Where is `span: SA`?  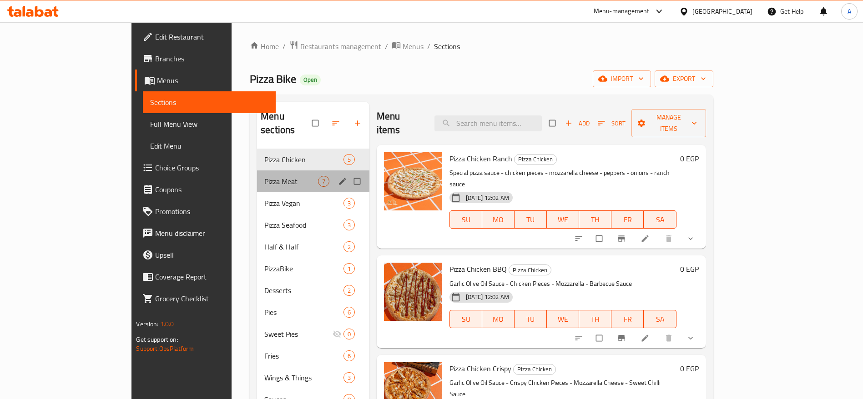 span: SA is located at coordinates (660, 220).